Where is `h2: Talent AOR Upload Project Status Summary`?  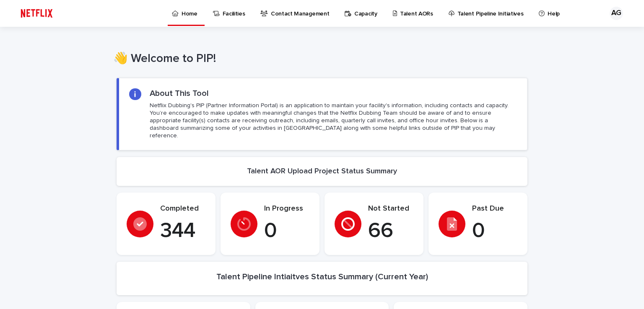
h2: Talent AOR Upload Project Status Summary is located at coordinates (322, 172).